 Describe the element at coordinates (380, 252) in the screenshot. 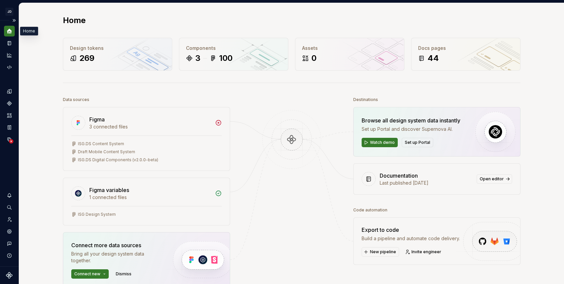

I see `button: New pipeline` at that location.